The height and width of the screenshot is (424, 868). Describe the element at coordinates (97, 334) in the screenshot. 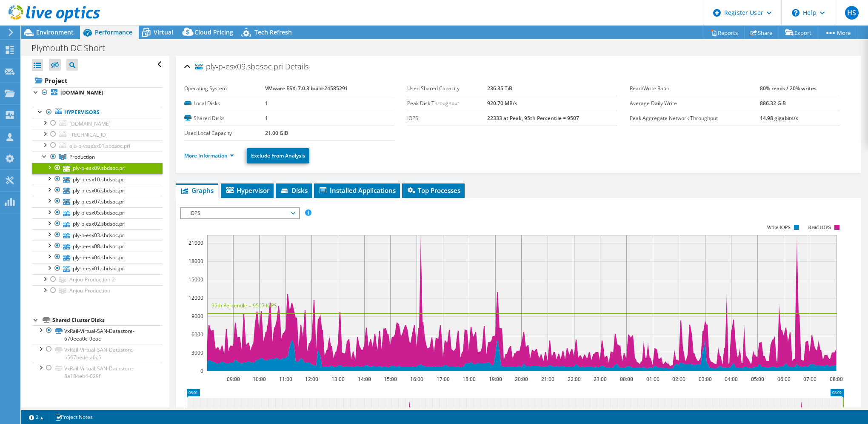

I see `a: VxRail-Virtual-SAN-Datastore-670eea0c-9eac` at that location.